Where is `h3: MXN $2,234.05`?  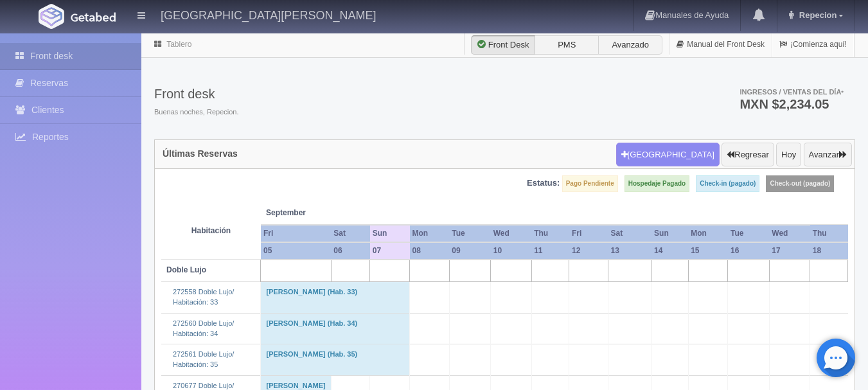 h3: MXN $2,234.05 is located at coordinates (792, 104).